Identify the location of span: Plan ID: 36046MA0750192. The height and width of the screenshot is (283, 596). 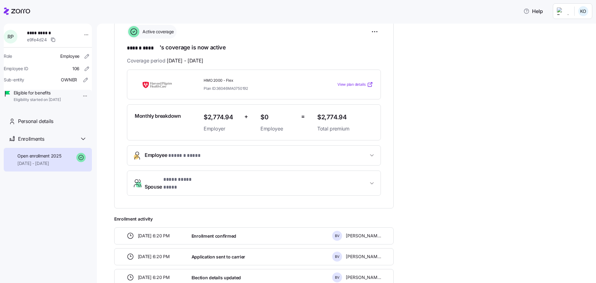
(226, 88).